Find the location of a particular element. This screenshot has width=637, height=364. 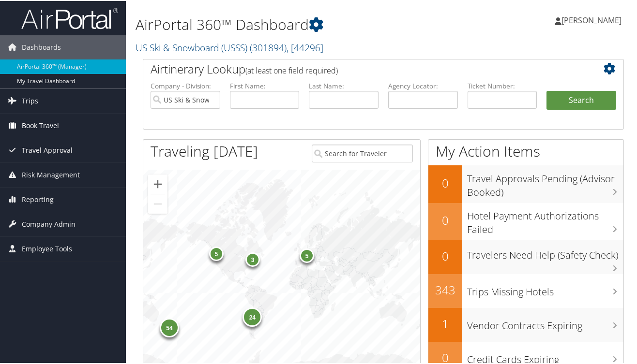

span: Reporting is located at coordinates (38, 199).